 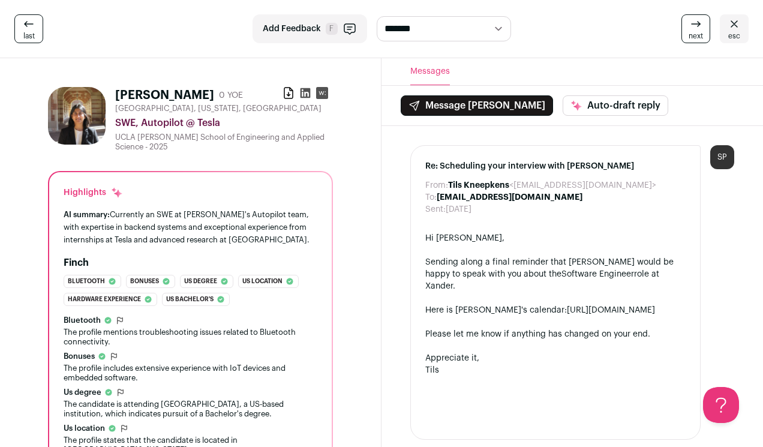 What do you see at coordinates (696, 36) in the screenshot?
I see `span: next` at bounding box center [696, 36].